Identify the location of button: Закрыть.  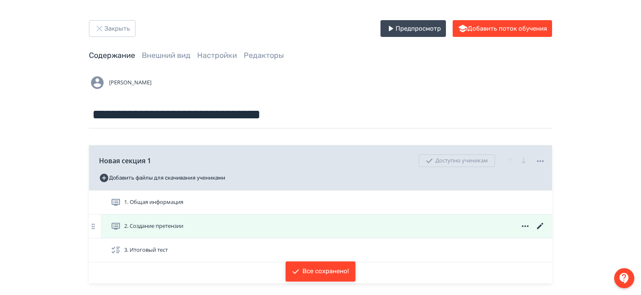
(112, 29).